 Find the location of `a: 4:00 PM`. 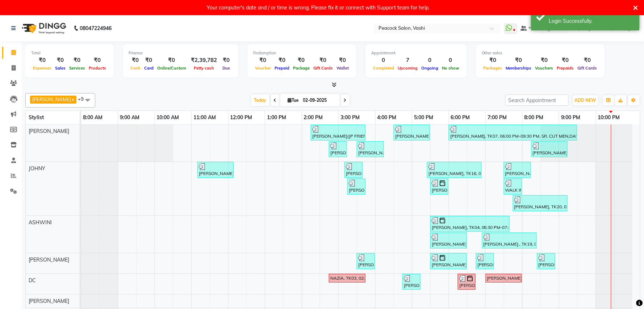

a: 4:00 PM is located at coordinates (387, 117).